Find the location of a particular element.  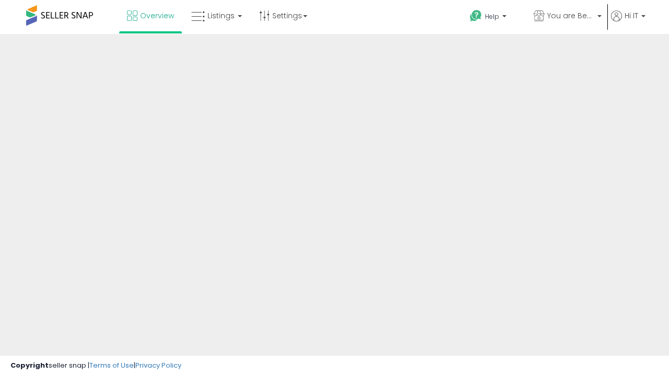

a: Hi IT is located at coordinates (628, 22).